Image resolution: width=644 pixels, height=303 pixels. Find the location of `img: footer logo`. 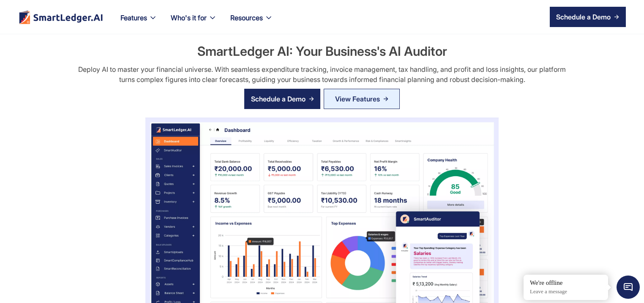

img: footer logo is located at coordinates (61, 17).